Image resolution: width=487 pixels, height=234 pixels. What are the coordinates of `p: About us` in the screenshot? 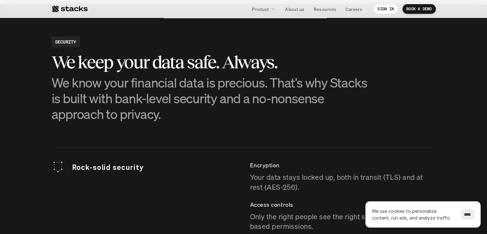 It's located at (294, 9).